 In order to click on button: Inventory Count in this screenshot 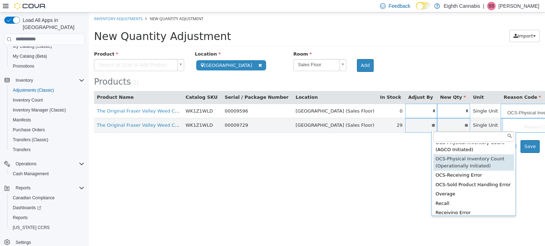, I will do `click(47, 100)`.